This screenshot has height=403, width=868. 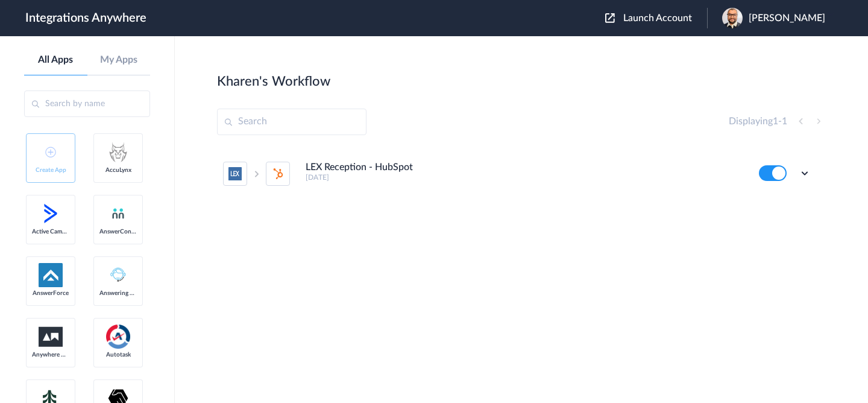 What do you see at coordinates (610, 18) in the screenshot?
I see `img: launch-acct-icon.svg` at bounding box center [610, 18].